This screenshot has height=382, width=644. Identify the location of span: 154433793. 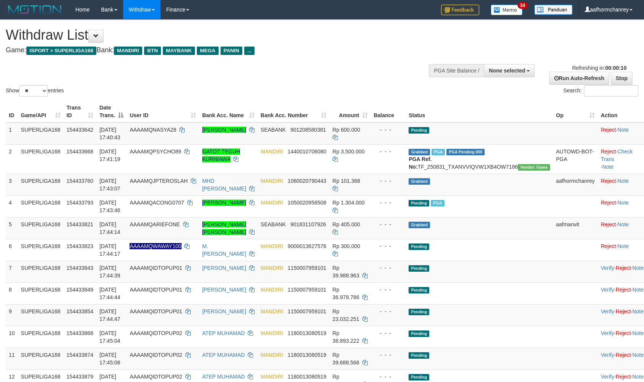
(80, 203).